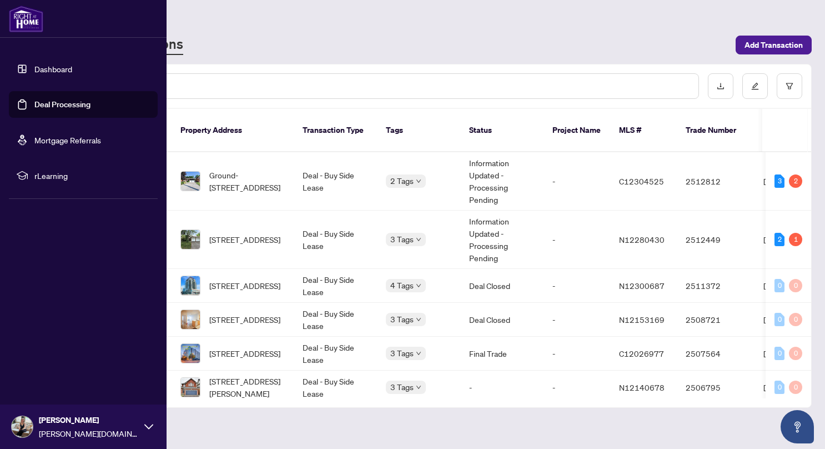 The image size is (825, 449). What do you see at coordinates (780, 181) in the screenshot?
I see `div: 3` at bounding box center [780, 181].